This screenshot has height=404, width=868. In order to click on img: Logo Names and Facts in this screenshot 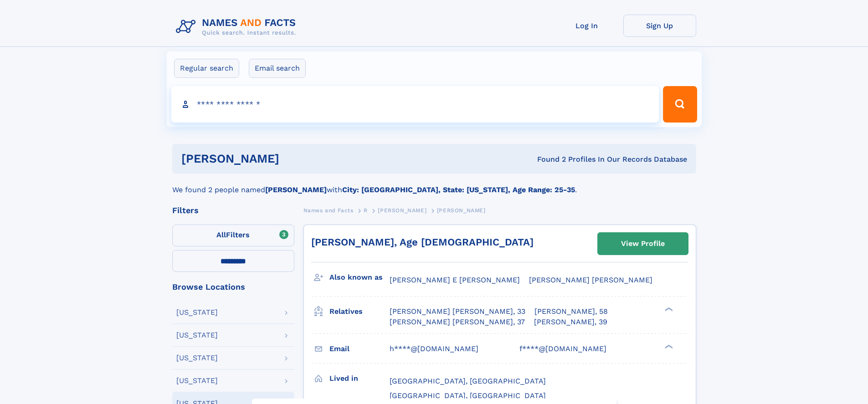, I will do `click(238, 27)`.